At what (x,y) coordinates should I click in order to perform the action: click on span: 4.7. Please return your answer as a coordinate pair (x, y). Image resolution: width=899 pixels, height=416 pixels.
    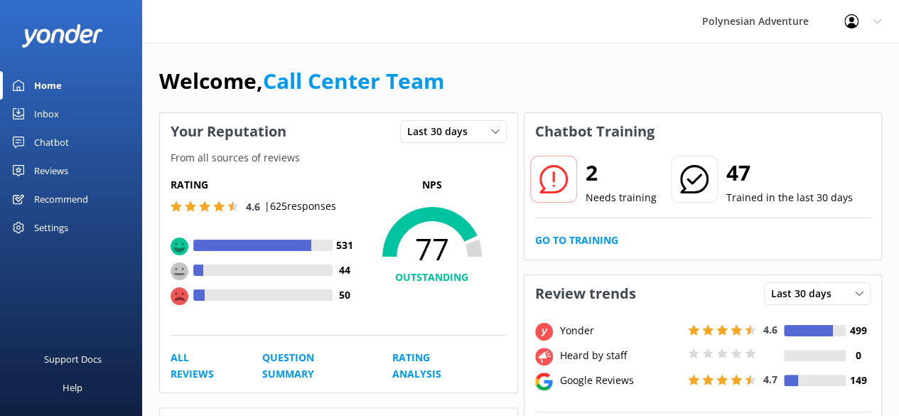
    Looking at the image, I should click on (770, 379).